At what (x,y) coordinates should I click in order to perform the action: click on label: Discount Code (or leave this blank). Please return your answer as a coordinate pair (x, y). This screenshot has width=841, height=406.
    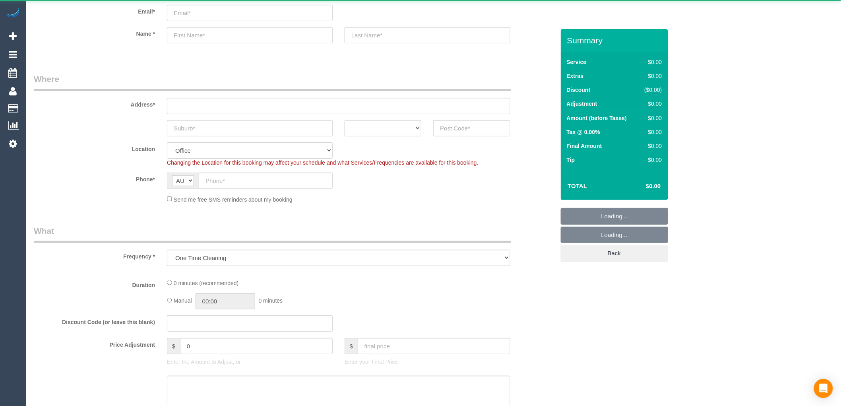
    Looking at the image, I should click on (94, 320).